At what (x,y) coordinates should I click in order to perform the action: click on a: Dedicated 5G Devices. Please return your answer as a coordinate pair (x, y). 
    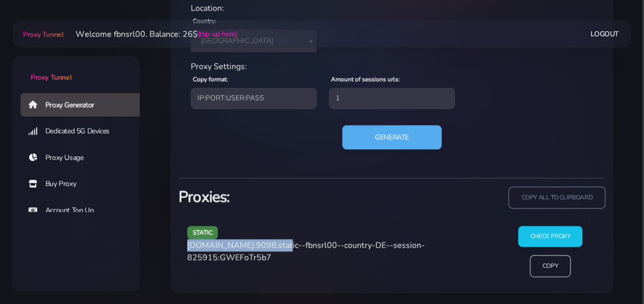
    Looking at the image, I should click on (84, 131).